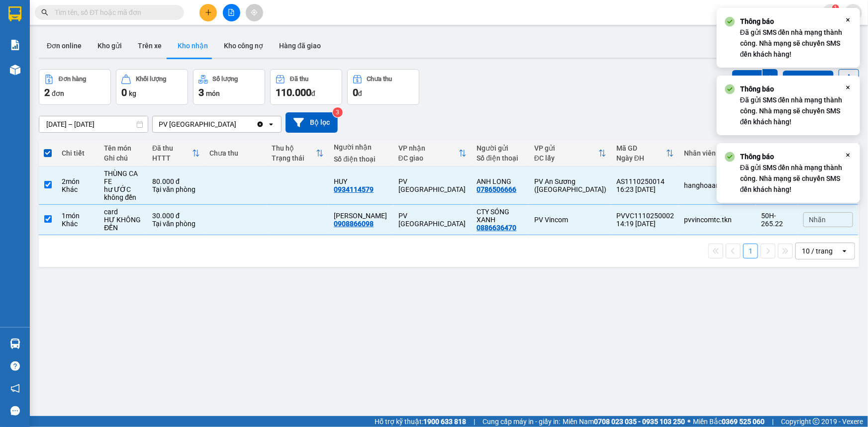 Image resolution: width=868 pixels, height=427 pixels. Describe the element at coordinates (361, 216) in the screenshot. I see `div: ANH BẢO` at that location.